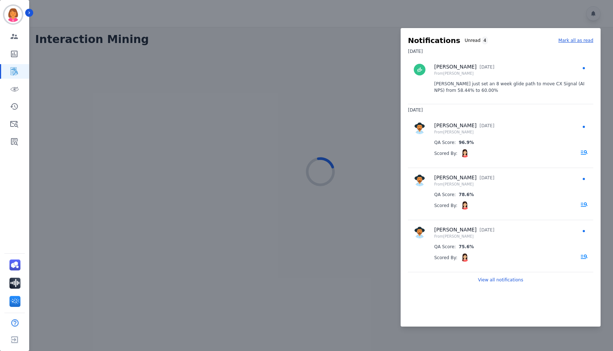 The image size is (613, 351). What do you see at coordinates (466, 143) in the screenshot?
I see `div: 96.9%` at bounding box center [466, 143].